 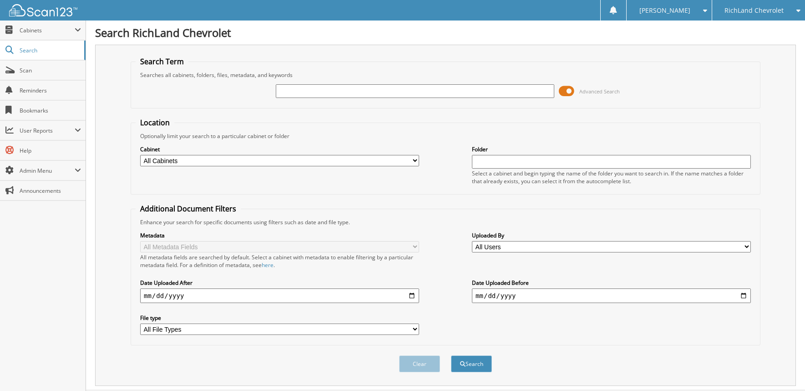 What do you see at coordinates (43, 10) in the screenshot?
I see `img: scan123-logo-white.svg` at bounding box center [43, 10].